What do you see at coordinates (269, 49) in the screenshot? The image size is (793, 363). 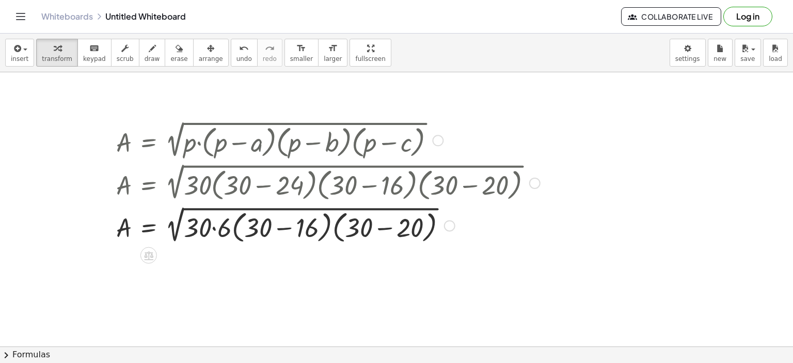 I see `i: redo` at bounding box center [269, 49].